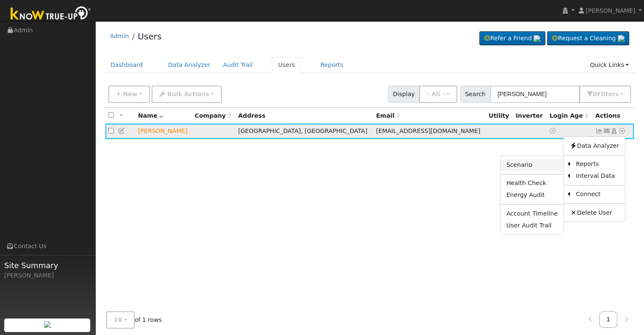  Describe the element at coordinates (535, 94) in the screenshot. I see `input: Search` at that location.